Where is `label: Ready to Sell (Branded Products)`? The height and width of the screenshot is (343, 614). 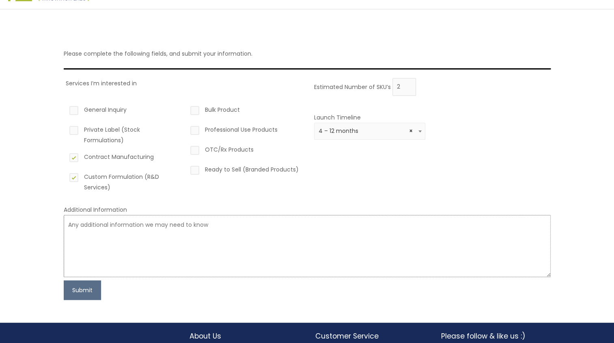 label: Ready to Sell (Branded Products) is located at coordinates (244, 171).